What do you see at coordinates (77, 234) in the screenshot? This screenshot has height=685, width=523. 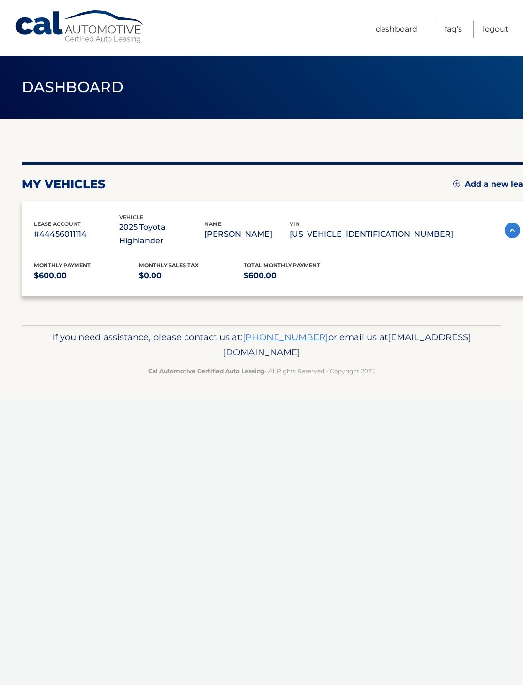 I see `p: #44456011114` at bounding box center [77, 234].